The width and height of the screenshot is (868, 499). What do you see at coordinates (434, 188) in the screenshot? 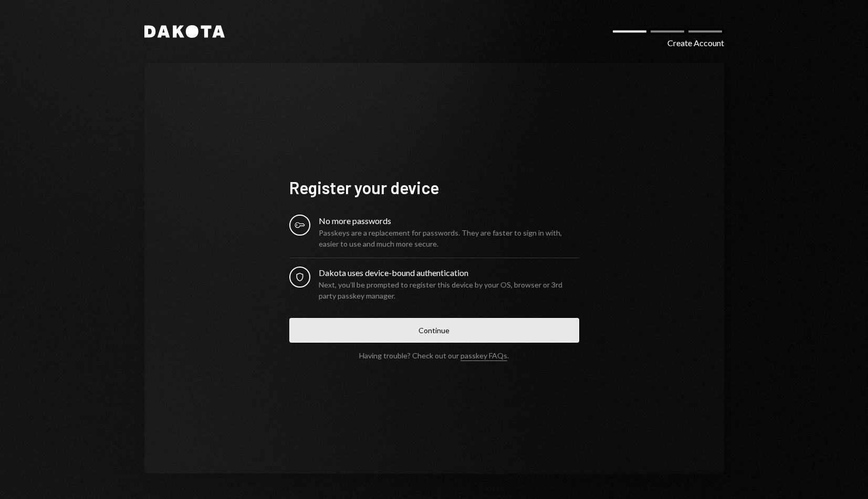
I see `h1: Register your device` at bounding box center [434, 188].